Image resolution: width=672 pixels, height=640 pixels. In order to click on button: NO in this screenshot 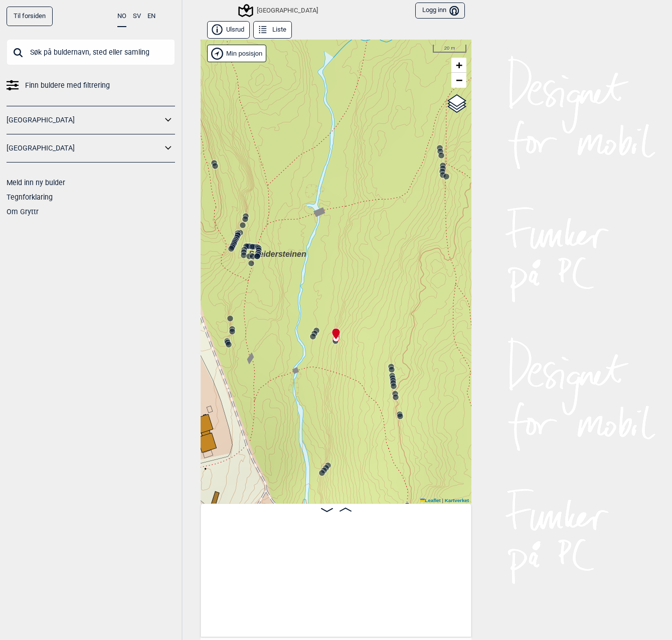, I will do `click(122, 16)`.